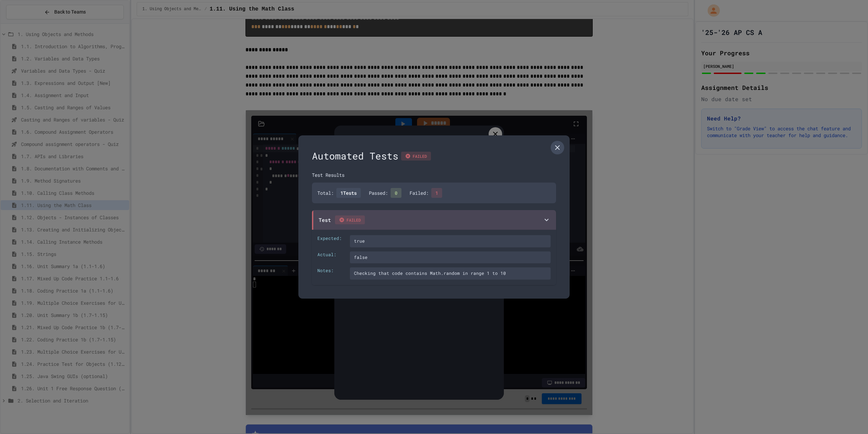 The image size is (868, 434). I want to click on div: Automated Tests, so click(434, 156).